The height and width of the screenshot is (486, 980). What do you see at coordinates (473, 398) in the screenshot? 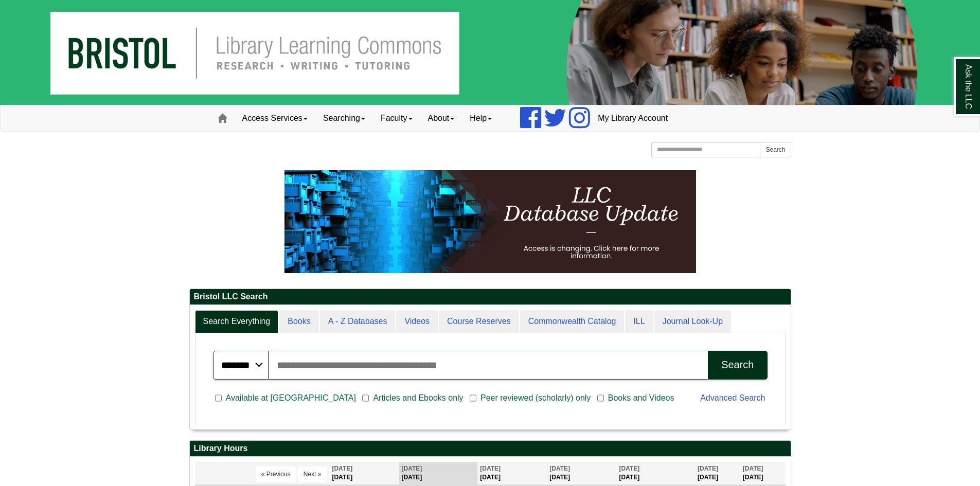
I see `input: Peer reviewed (scholarly) only` at bounding box center [473, 398].